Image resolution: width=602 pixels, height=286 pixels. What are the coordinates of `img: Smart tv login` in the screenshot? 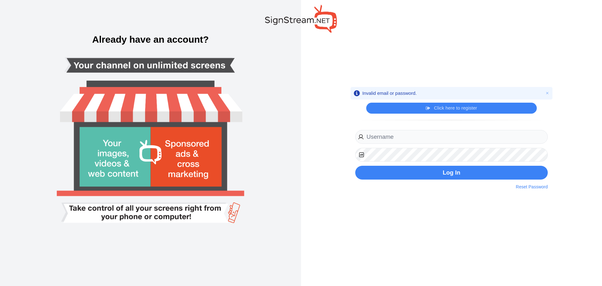 It's located at (150, 143).